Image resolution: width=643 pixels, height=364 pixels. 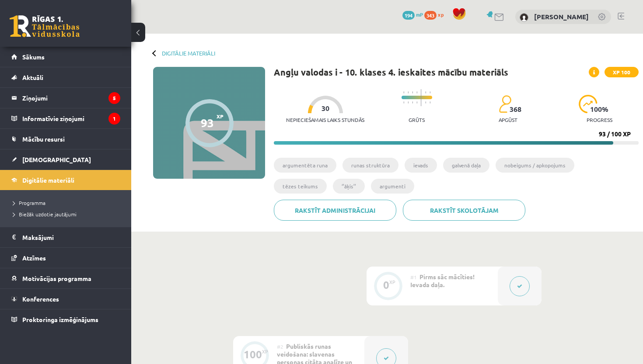 I want to click on a: Maksājumi, so click(x=66, y=237).